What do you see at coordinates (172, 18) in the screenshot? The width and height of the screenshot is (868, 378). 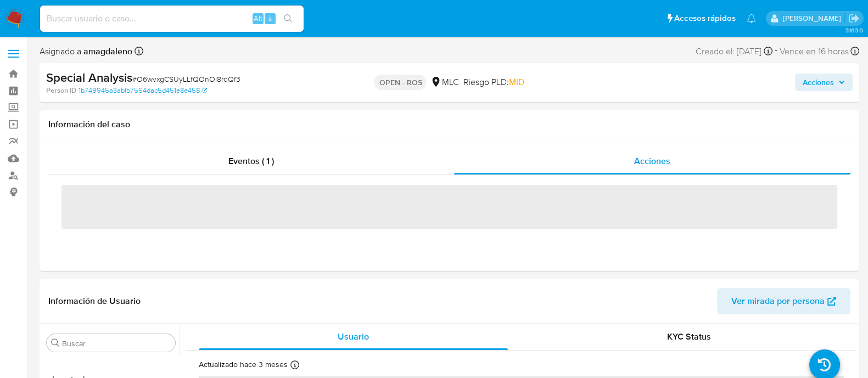 I see `input: Buscar usuario o caso...` at bounding box center [172, 18].